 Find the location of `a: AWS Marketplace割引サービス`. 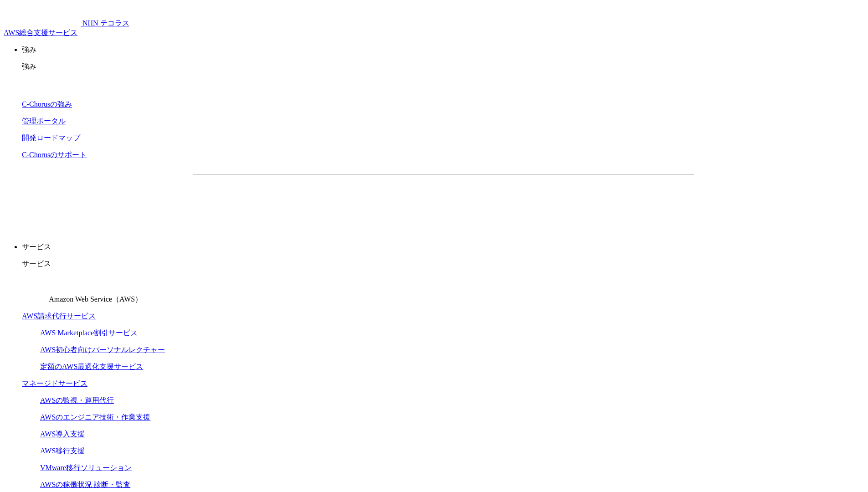

a: AWS Marketplace割引サービス is located at coordinates (89, 332).